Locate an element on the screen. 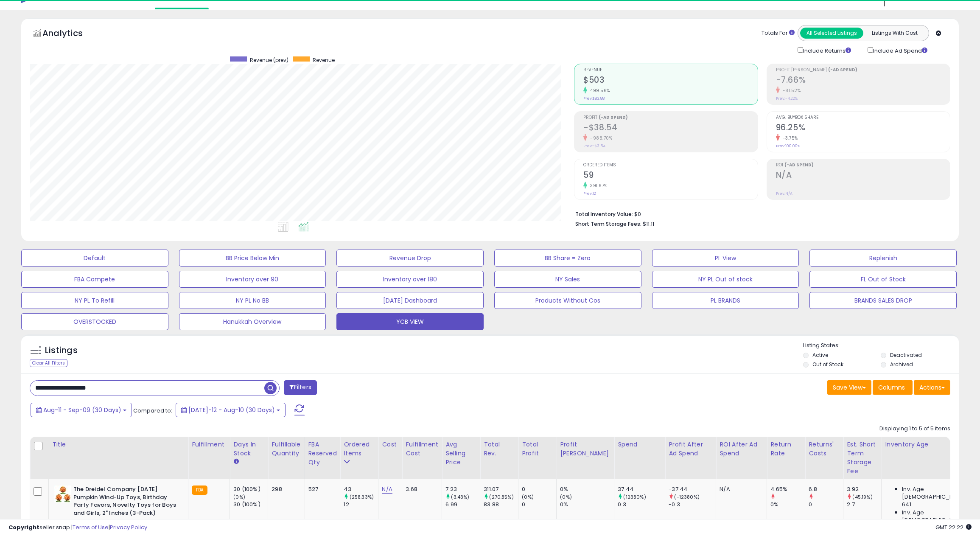 The height and width of the screenshot is (536, 980). button: Default is located at coordinates (95, 258).